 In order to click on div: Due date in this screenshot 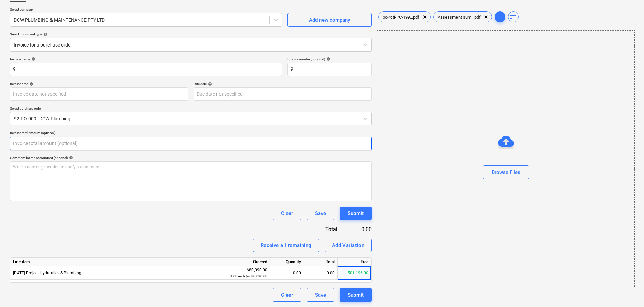, I will do `click(282, 84)`.